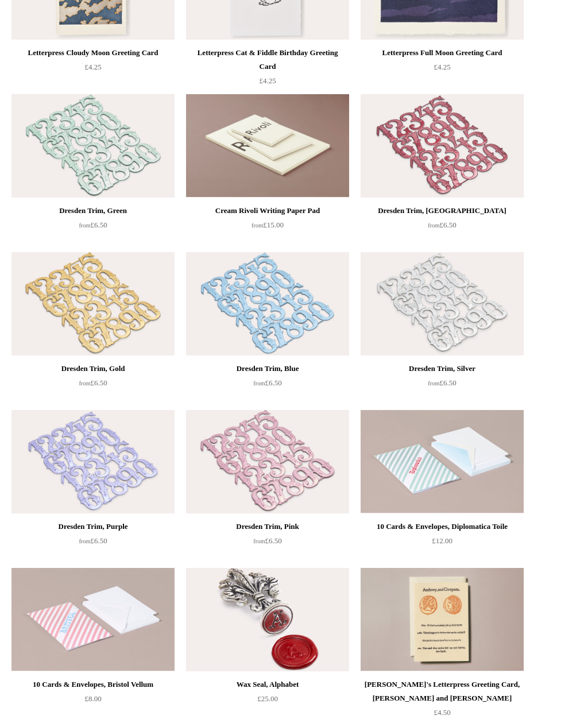 Image resolution: width=588 pixels, height=723 pixels. What do you see at coordinates (268, 60) in the screenshot?
I see `div: Letterpress Cat & Fiddle Birthday Greeting Card` at bounding box center [268, 60].